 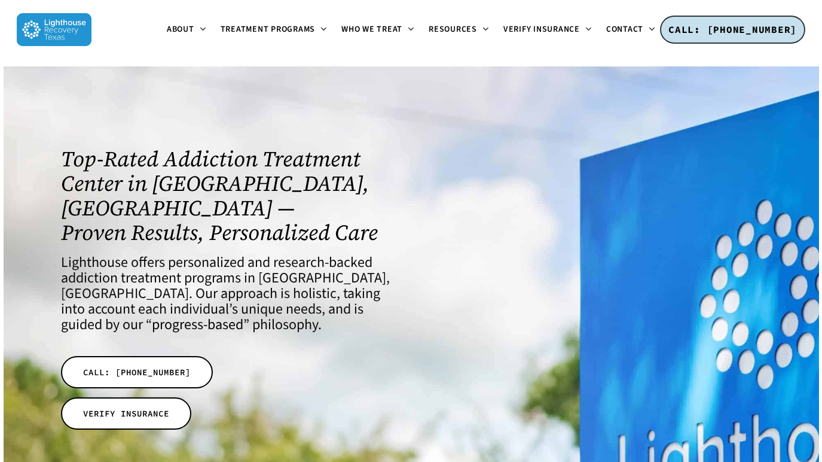 I want to click on a: Verify Insurance, so click(x=548, y=30).